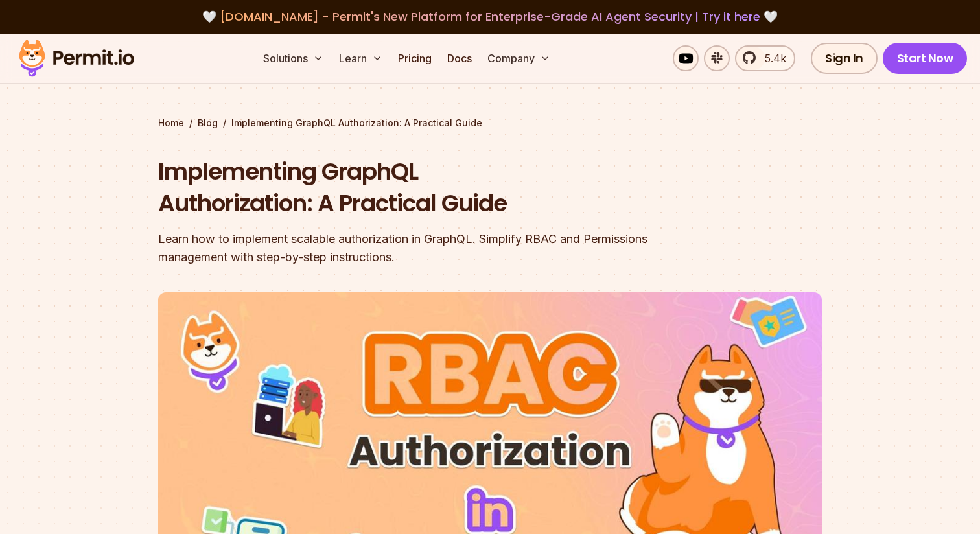  Describe the element at coordinates (459, 59) in the screenshot. I see `a: Docs` at that location.